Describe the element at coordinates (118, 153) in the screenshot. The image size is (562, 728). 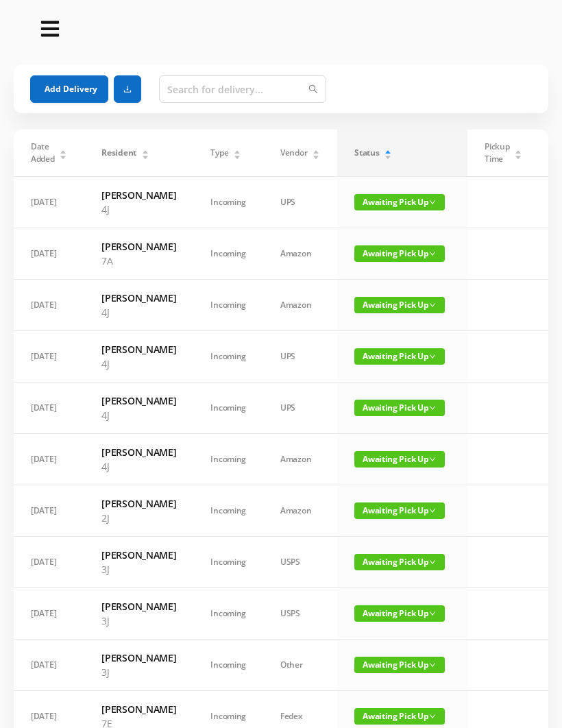
I see `span: Resident` at that location.